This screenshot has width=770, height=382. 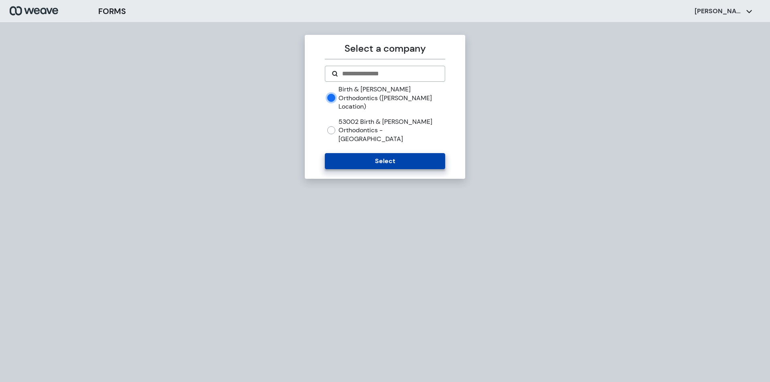 I want to click on p: Select a company, so click(x=385, y=49).